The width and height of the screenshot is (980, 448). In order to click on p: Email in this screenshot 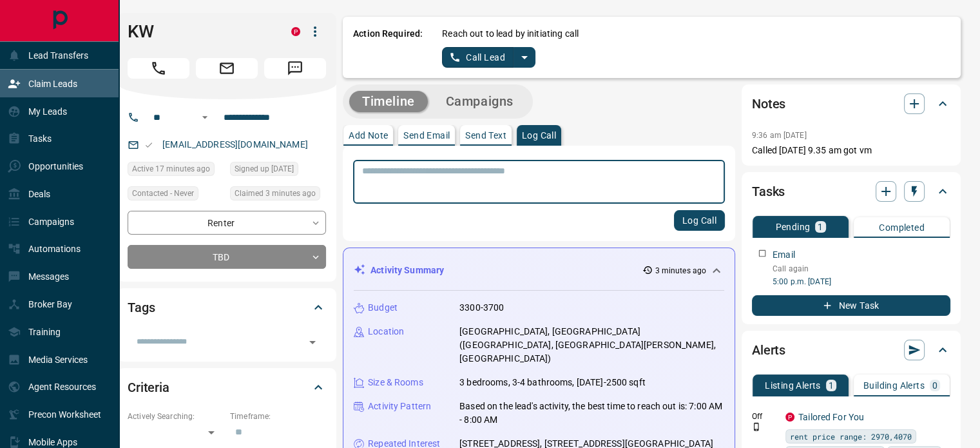, I will do `click(784, 254)`.